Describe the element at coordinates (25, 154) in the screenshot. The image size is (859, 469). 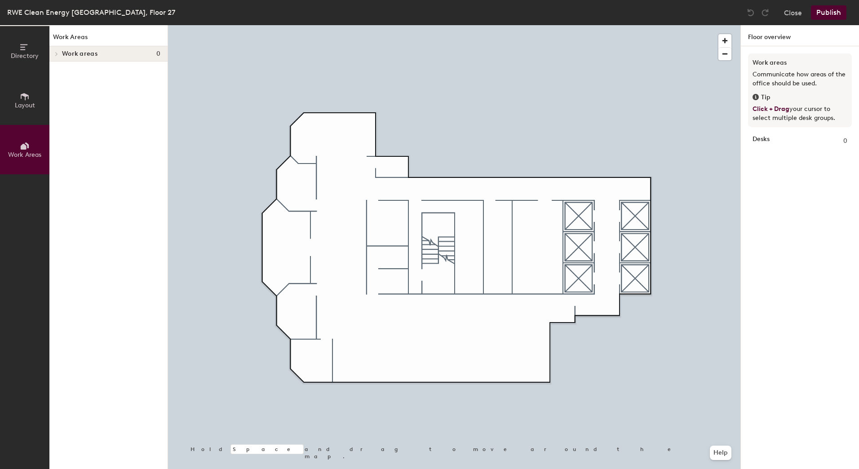
I see `span: Work Areas` at that location.